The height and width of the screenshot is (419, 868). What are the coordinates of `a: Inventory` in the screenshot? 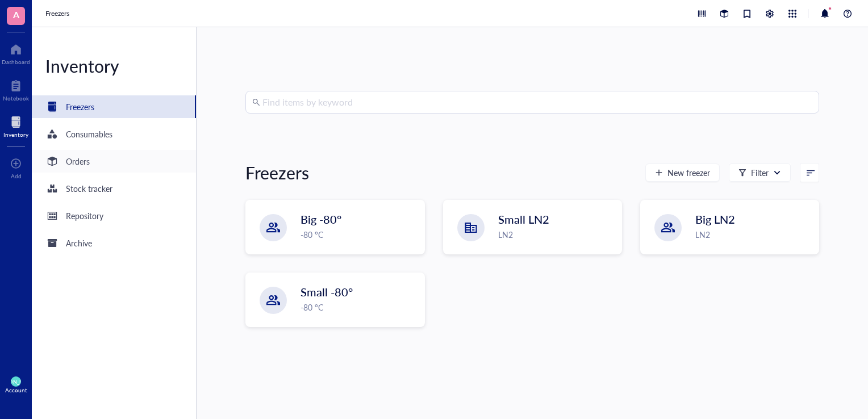 It's located at (16, 126).